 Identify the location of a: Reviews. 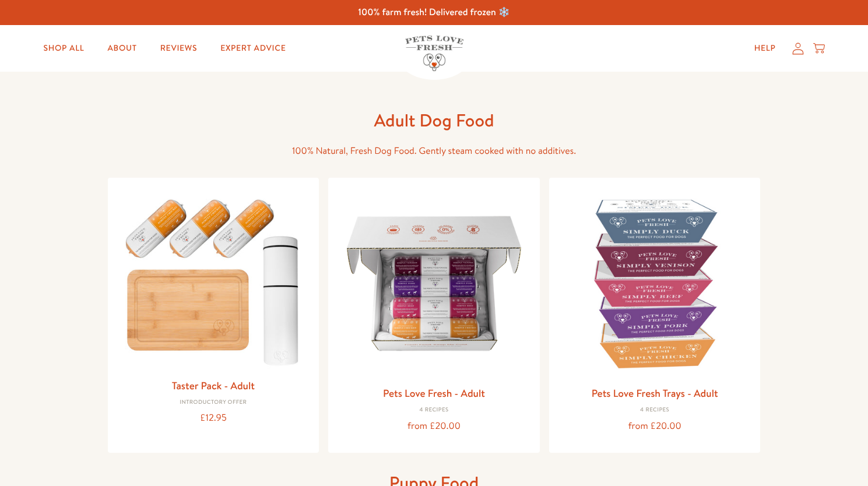
(178, 48).